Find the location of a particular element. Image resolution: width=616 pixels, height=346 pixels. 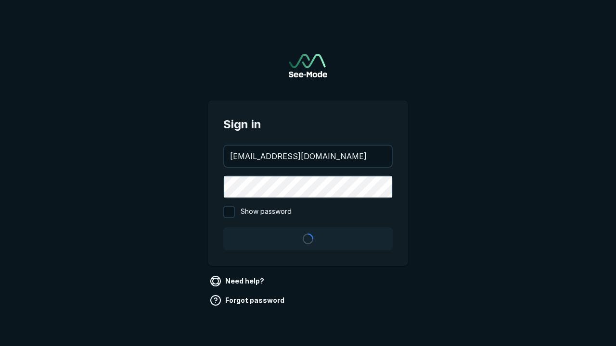

span: Sign in is located at coordinates (308, 125).